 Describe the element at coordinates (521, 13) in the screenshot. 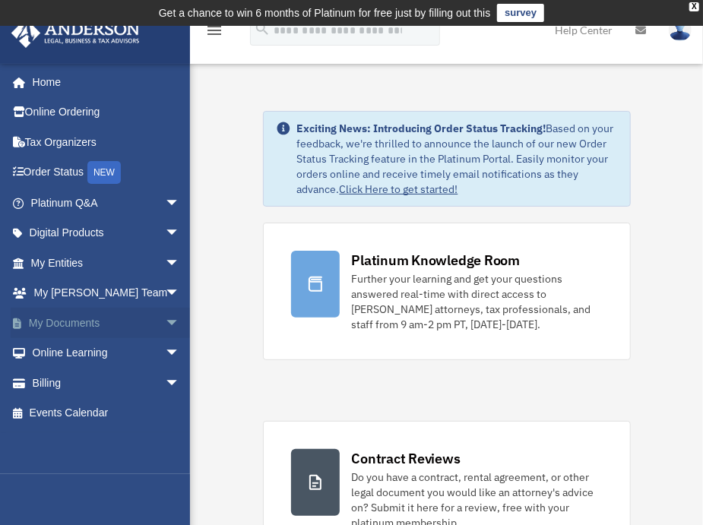

I see `a: survey` at that location.